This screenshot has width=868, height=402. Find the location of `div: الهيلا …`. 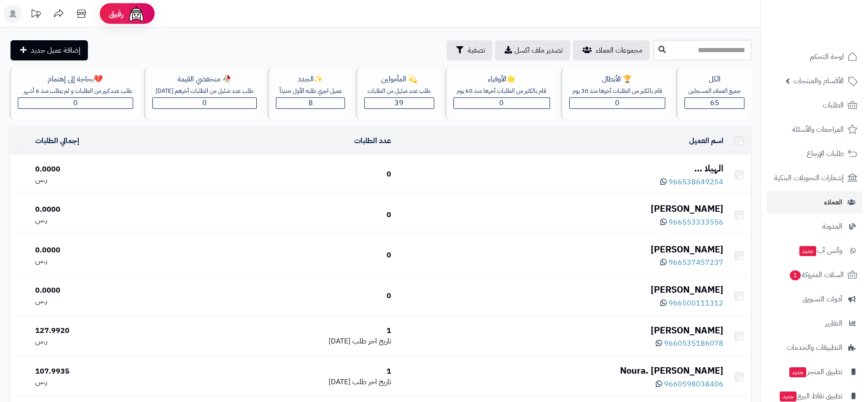

div: الهيلا … is located at coordinates (561, 168).